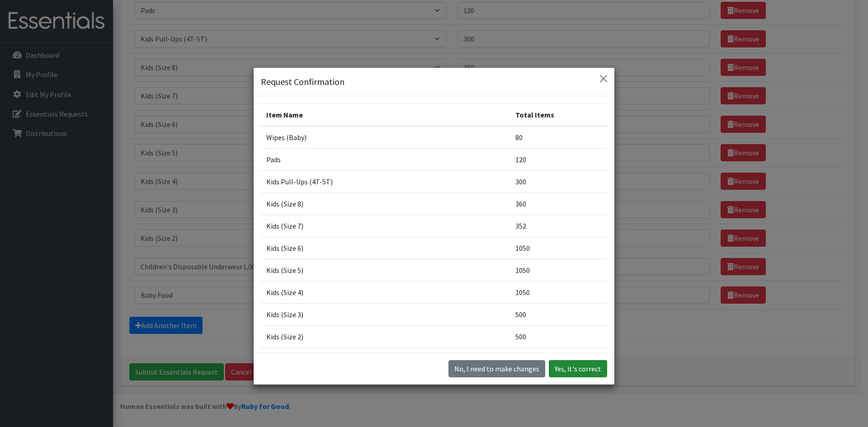 The height and width of the screenshot is (427, 868). I want to click on th: Item Name, so click(385, 115).